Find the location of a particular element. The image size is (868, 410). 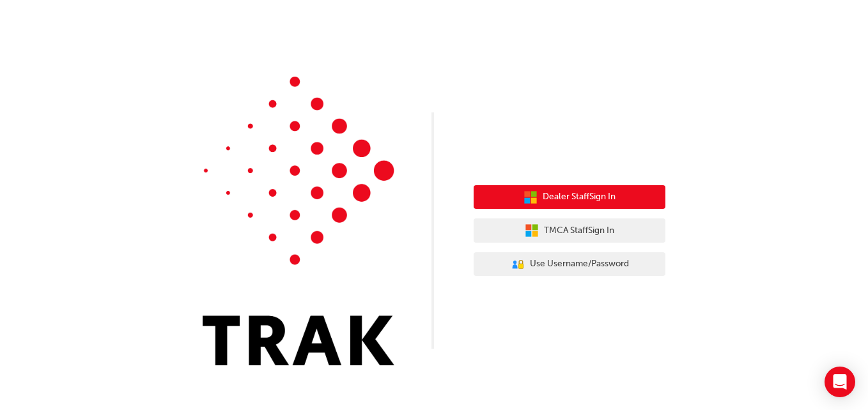

img: Trak is located at coordinates (298, 221).